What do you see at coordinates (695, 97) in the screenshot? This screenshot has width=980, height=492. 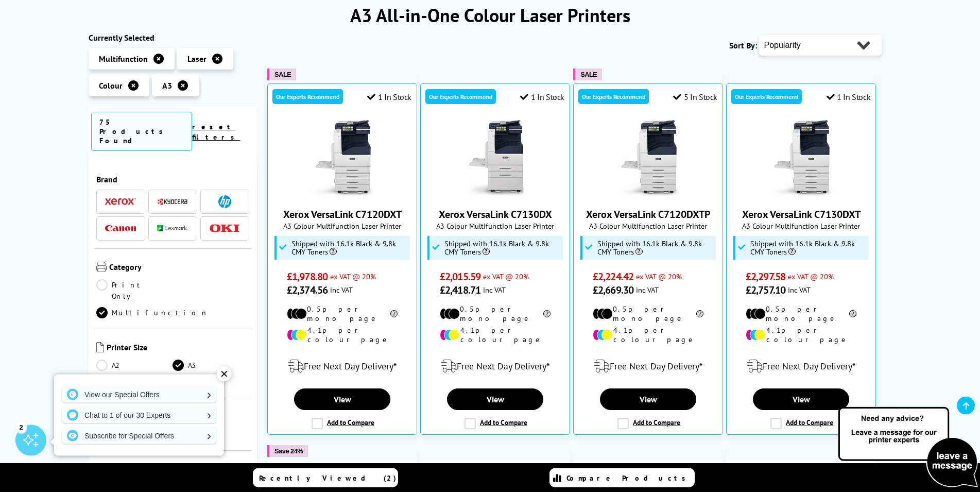 I see `div: 5 In Stock` at bounding box center [695, 97].